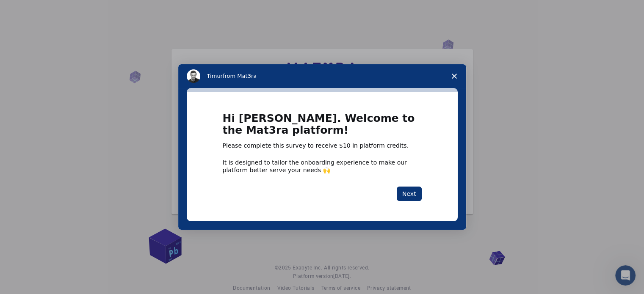  What do you see at coordinates (322, 166) in the screenshot?
I see `div: It is designed to tailor the onboarding experience to make our platform better serve your needs 🙌` at bounding box center [322, 166].